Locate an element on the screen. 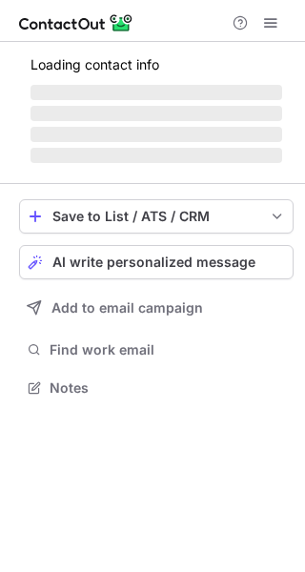 Image resolution: width=305 pixels, height=572 pixels. span: AI write personalized message is located at coordinates (153, 262).